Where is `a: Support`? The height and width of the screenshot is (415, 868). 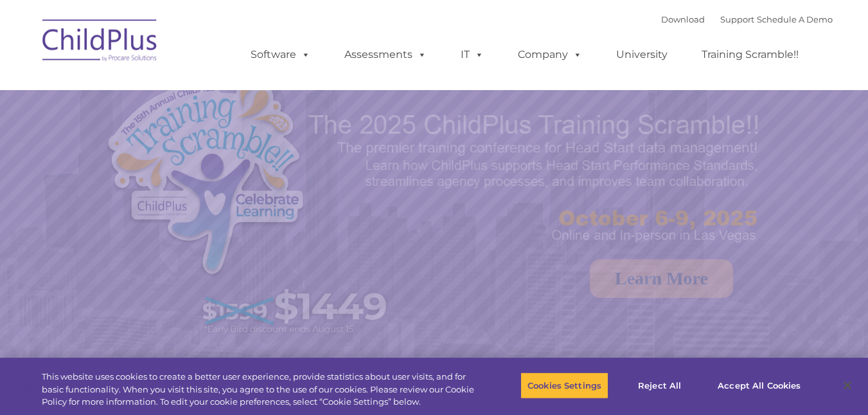 a: Support is located at coordinates (737, 19).